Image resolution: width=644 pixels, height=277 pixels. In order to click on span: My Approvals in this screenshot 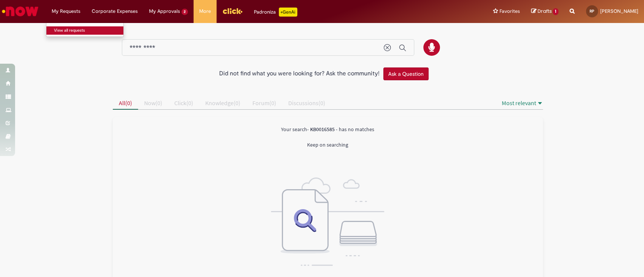, I will do `click(164, 11)`.